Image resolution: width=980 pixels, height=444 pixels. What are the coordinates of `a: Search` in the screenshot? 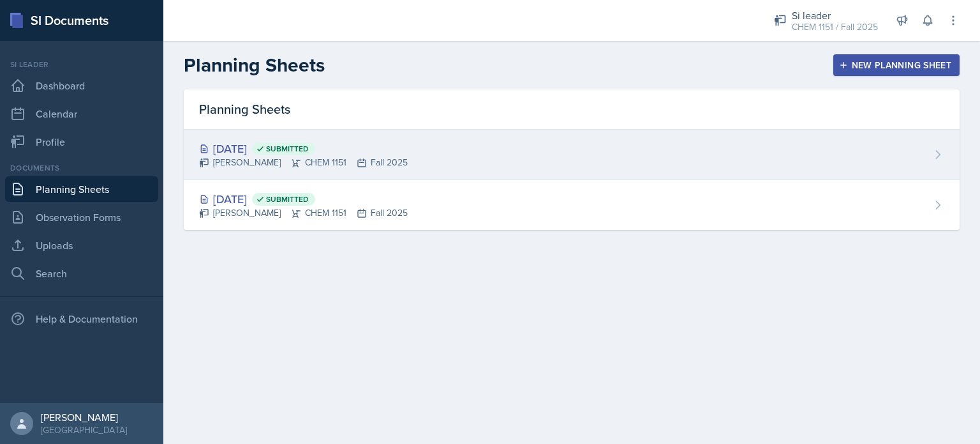 It's located at (82, 273).